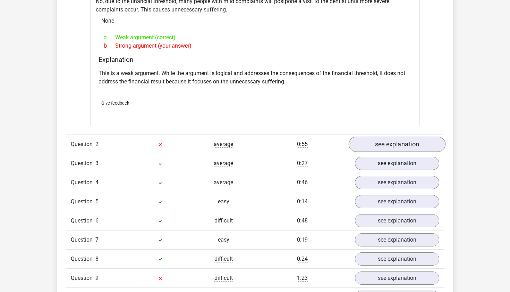 Image resolution: width=510 pixels, height=292 pixels. I want to click on span: 3, so click(97, 163).